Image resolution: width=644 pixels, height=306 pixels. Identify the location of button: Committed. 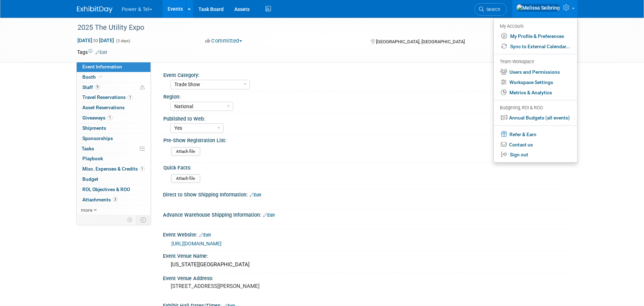
(224, 41).